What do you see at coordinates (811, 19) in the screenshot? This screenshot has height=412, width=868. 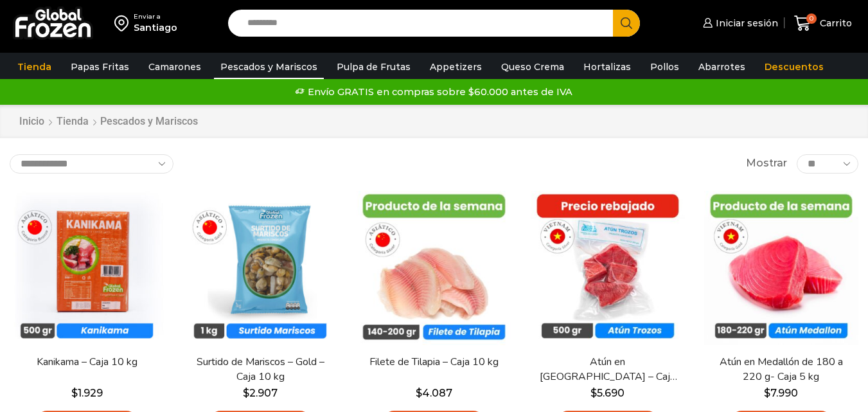 I see `span: 0` at bounding box center [811, 19].